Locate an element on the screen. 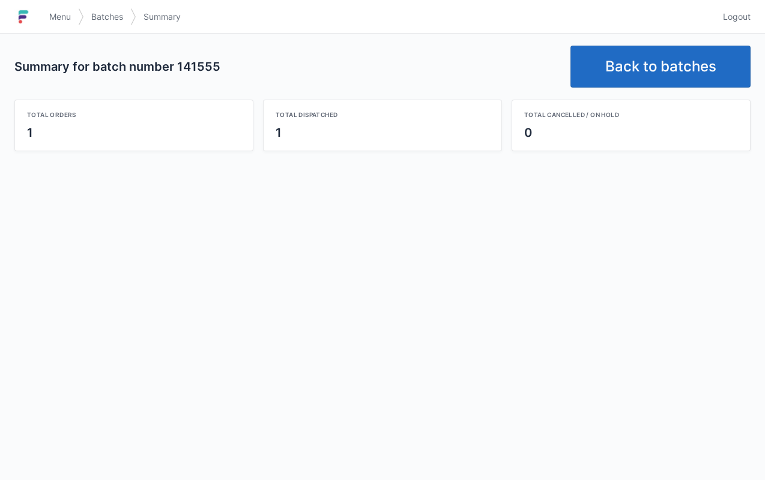 The width and height of the screenshot is (765, 480). a: Menu is located at coordinates (60, 17).